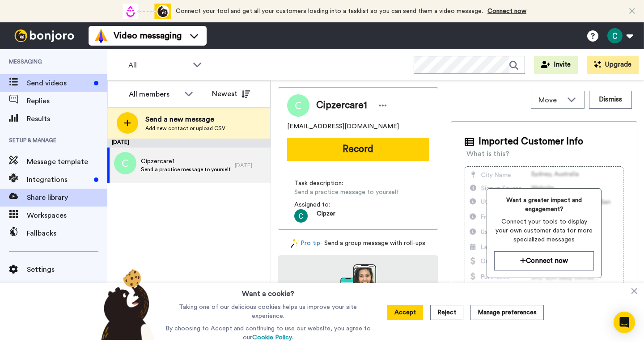 The width and height of the screenshot is (644, 342). Describe the element at coordinates (556, 65) in the screenshot. I see `button: Invite` at that location.